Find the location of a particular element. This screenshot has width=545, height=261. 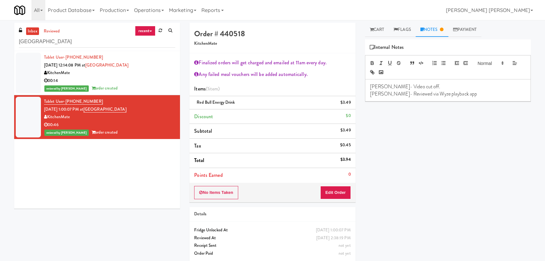

button: Edit Order is located at coordinates (336, 192).